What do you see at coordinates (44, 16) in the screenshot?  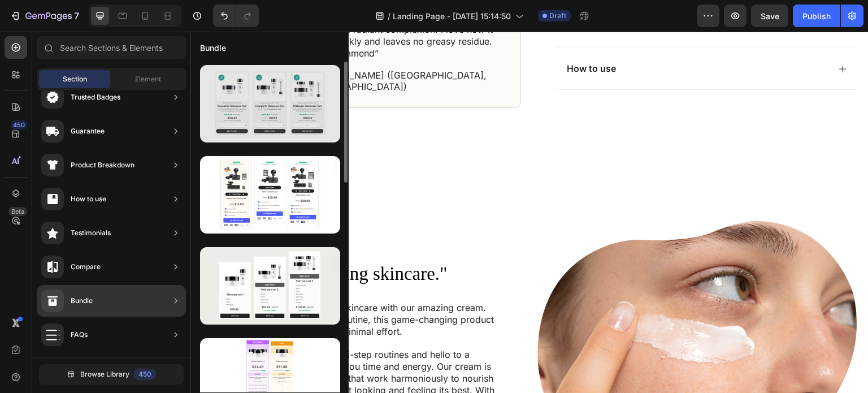 I see `button: 7` at bounding box center [44, 16].